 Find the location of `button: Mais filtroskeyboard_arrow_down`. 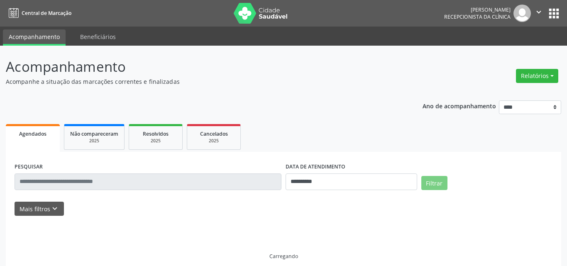

button: Mais filtroskeyboard_arrow_down is located at coordinates (39, 209).